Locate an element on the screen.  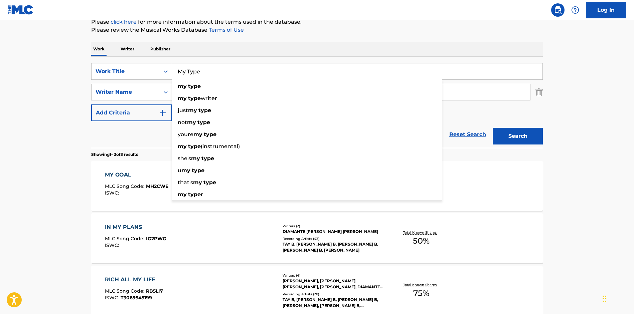
span: (instrumental) is located at coordinates (220, 146).